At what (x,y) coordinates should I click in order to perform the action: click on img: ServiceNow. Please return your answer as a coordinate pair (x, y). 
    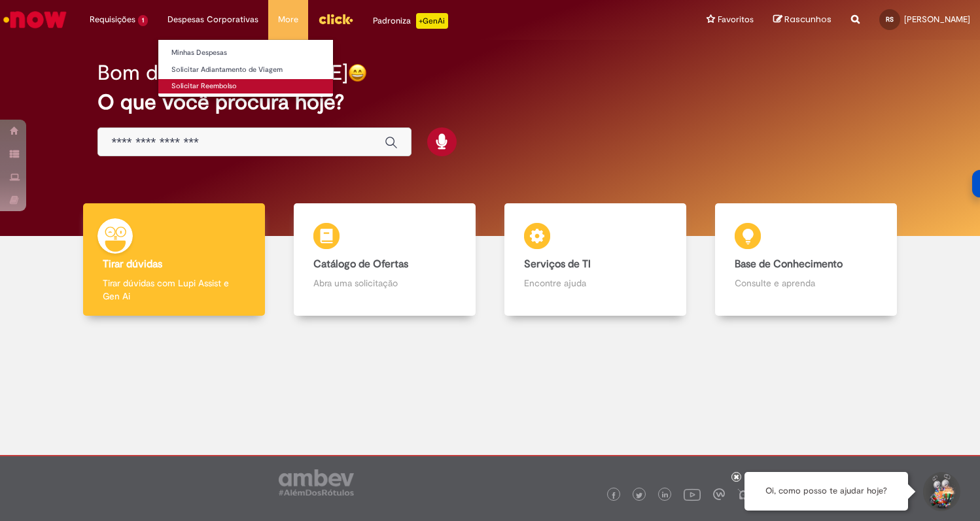
    Looking at the image, I should click on (35, 19).